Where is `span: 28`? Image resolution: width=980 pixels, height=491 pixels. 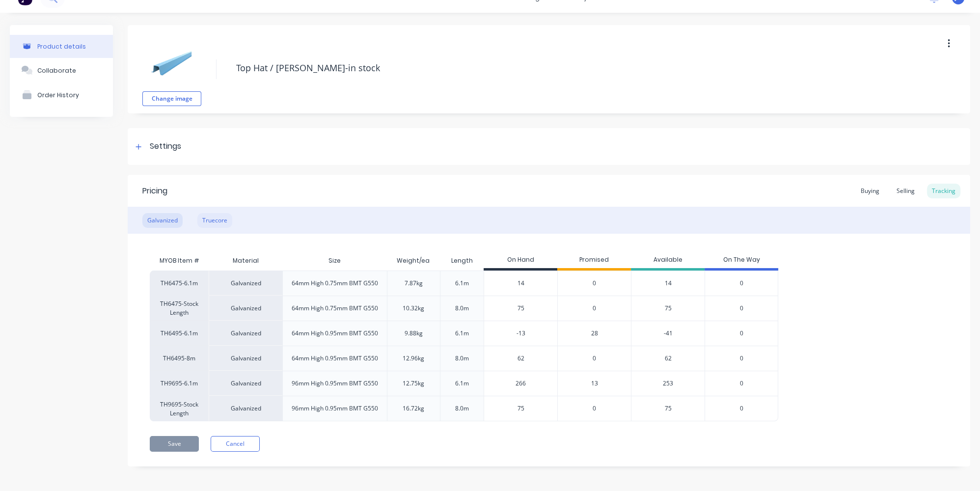 span: 28 is located at coordinates (594, 333).